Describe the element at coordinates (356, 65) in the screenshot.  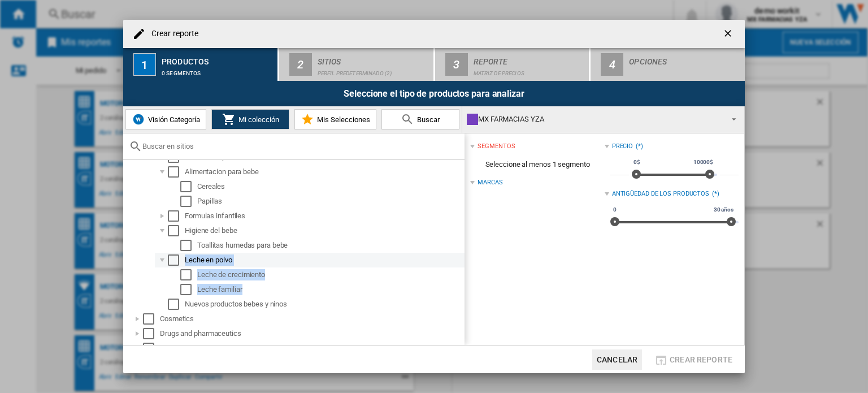
I see `button: 2 Sitios Perfil predeterminado (2)` at that location.